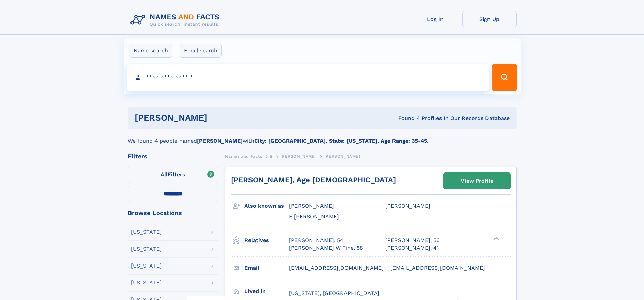 This screenshot has height=300, width=644. What do you see at coordinates (504, 77) in the screenshot?
I see `button: Search Button` at bounding box center [504, 77].